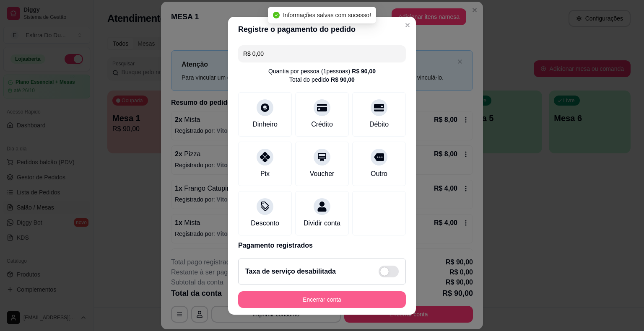 The image size is (644, 331). Describe the element at coordinates (291, 272) in the screenshot. I see `h2: Taxa de serviço desabilitada` at that location.